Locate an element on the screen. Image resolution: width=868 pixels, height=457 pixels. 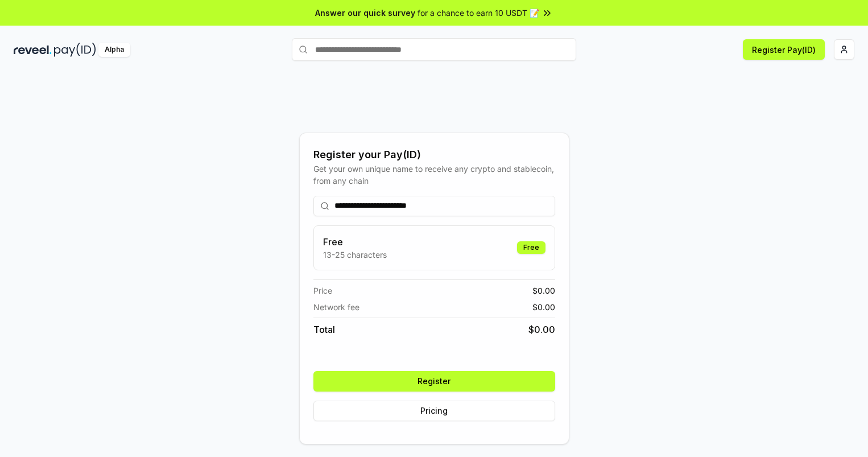
img: pay_id is located at coordinates (75, 49).